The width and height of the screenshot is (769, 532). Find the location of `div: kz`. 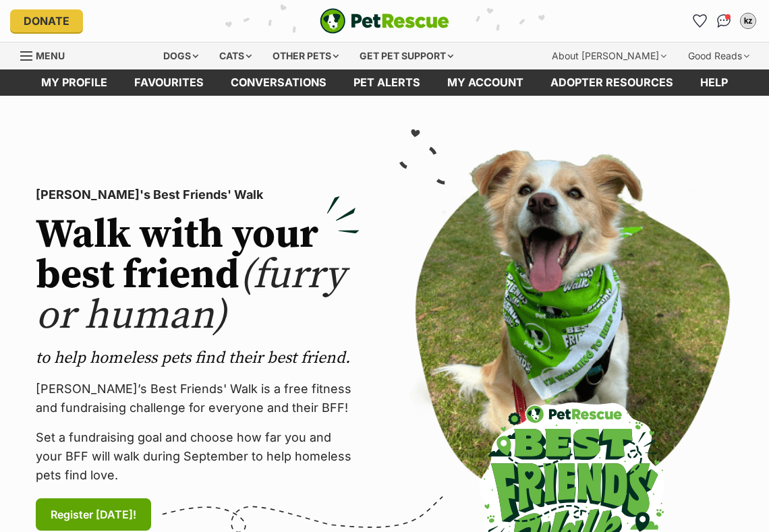

div: kz is located at coordinates (748, 21).